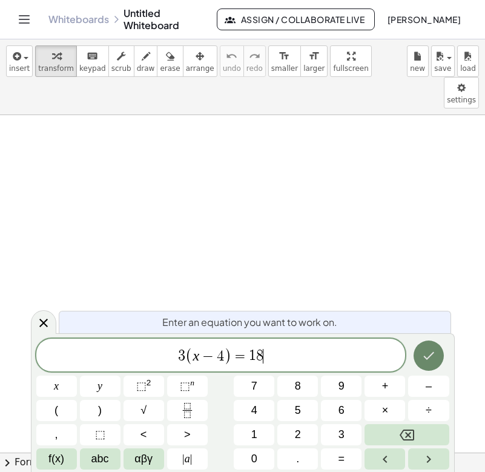 The image size is (485, 472). Describe the element at coordinates (385, 386) in the screenshot. I see `button: Plus` at that location.